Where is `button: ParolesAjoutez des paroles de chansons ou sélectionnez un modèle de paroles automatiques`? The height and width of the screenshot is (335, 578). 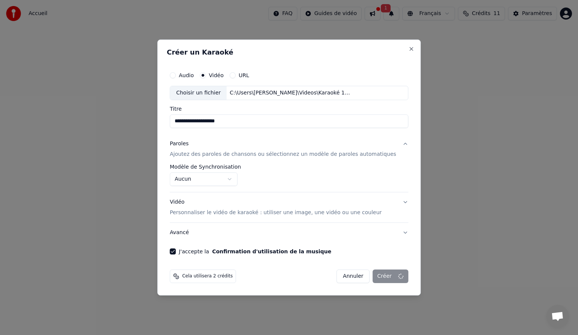
button: ParolesAjoutez des paroles de chansons ou sélectionnez un modèle de paroles automatiques is located at coordinates (289, 149).